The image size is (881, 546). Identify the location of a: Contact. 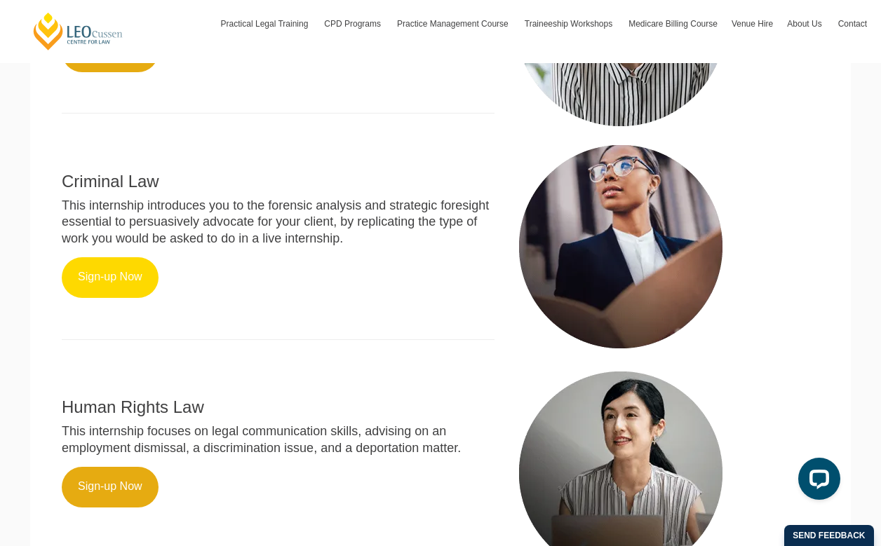
(852, 24).